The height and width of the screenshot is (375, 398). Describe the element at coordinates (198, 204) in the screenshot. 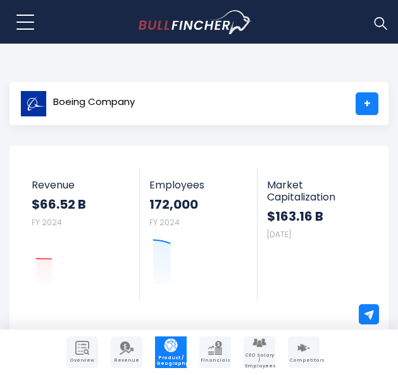

I see `strong: 172,000` at that location.